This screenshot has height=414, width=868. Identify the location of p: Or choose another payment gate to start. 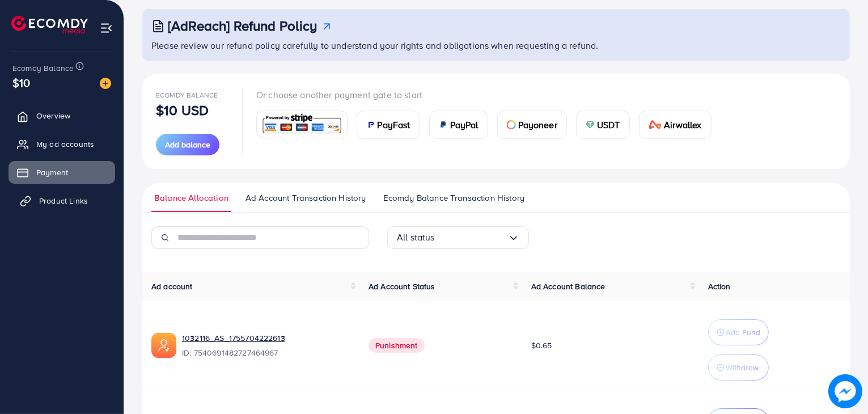
(488, 95).